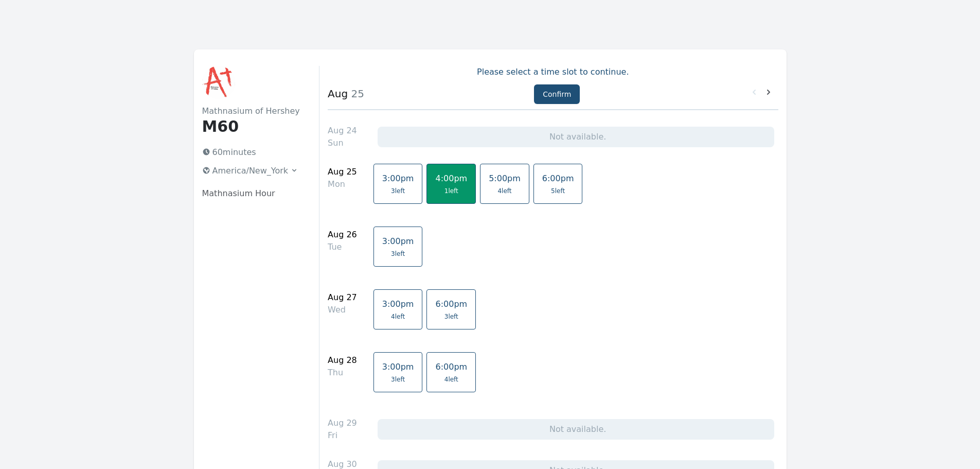  I want to click on div: Mon, so click(342, 184).